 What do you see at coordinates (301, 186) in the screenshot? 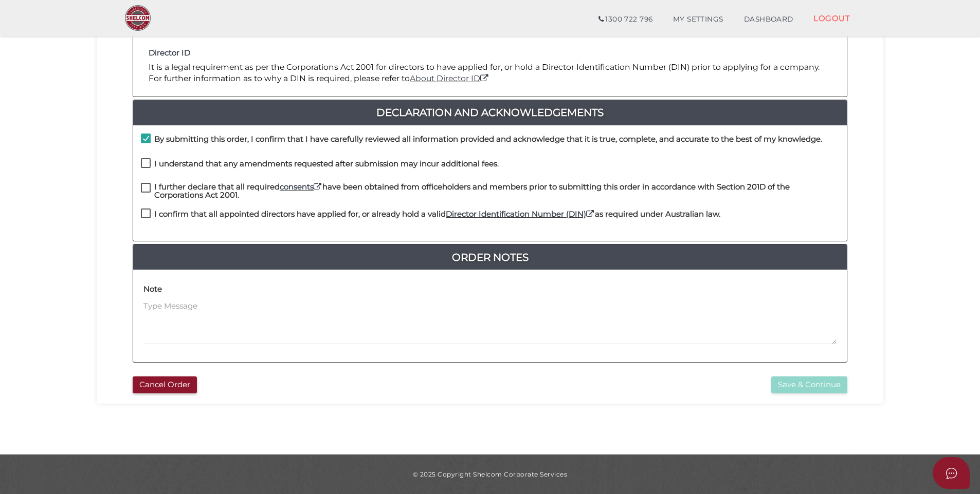
I see `a: consents` at bounding box center [301, 186].